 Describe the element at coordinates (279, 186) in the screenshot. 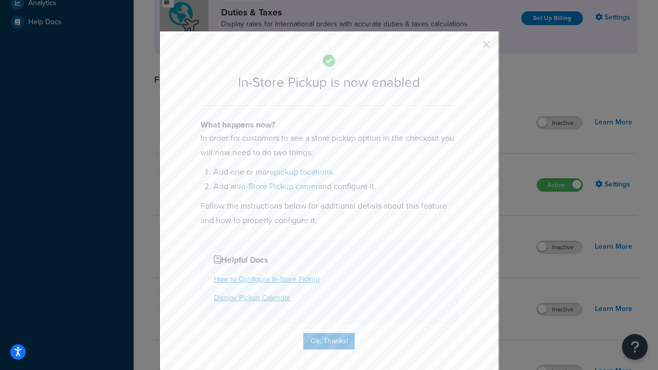

I see `a: In-Store Pickup carrier` at that location.